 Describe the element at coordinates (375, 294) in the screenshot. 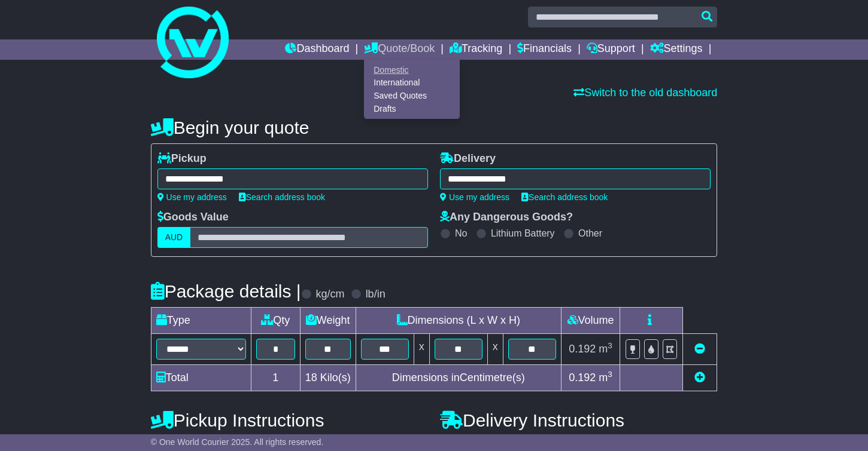

I see `label: lb/in` at that location.